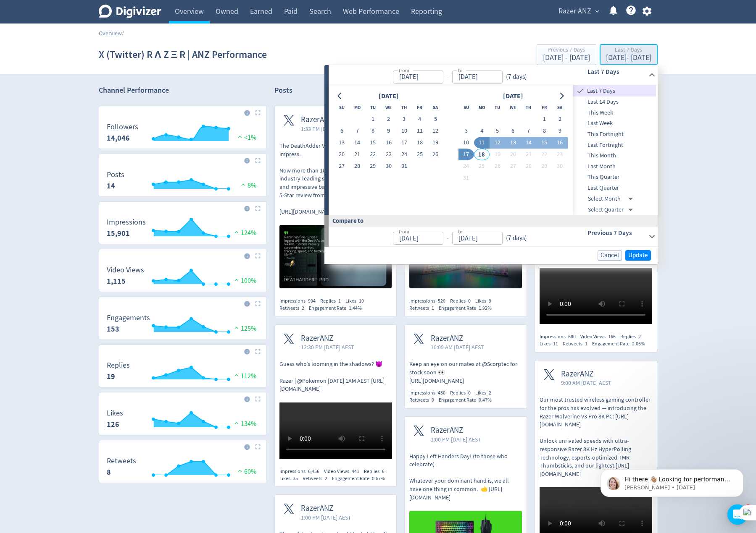 The height and width of the screenshot is (533, 756). What do you see at coordinates (638, 255) in the screenshot?
I see `button: Update` at bounding box center [638, 255].